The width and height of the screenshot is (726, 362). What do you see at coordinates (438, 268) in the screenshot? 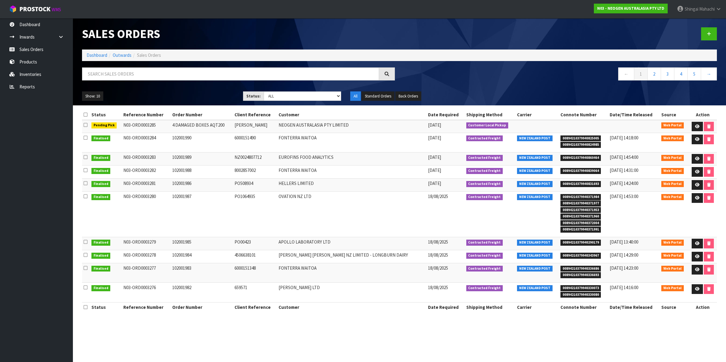
I see `span: 18/08/2025` at bounding box center [438, 268].